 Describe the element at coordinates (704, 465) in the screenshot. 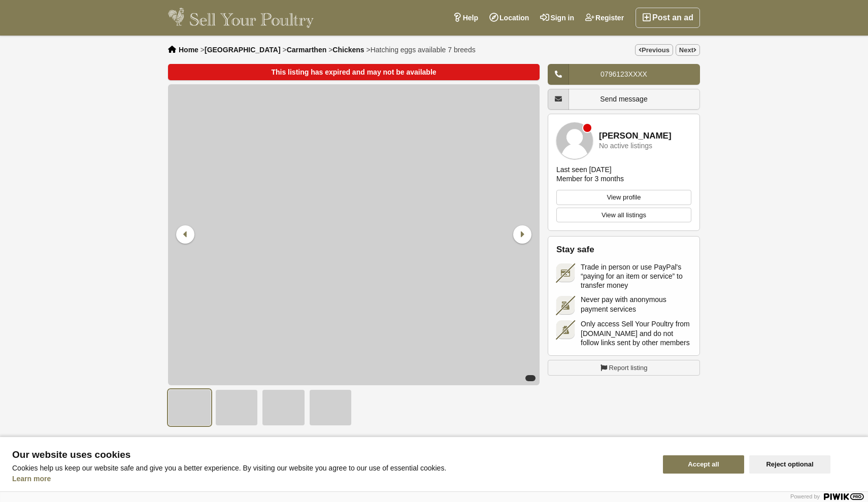

I see `button: Accept all` at that location.